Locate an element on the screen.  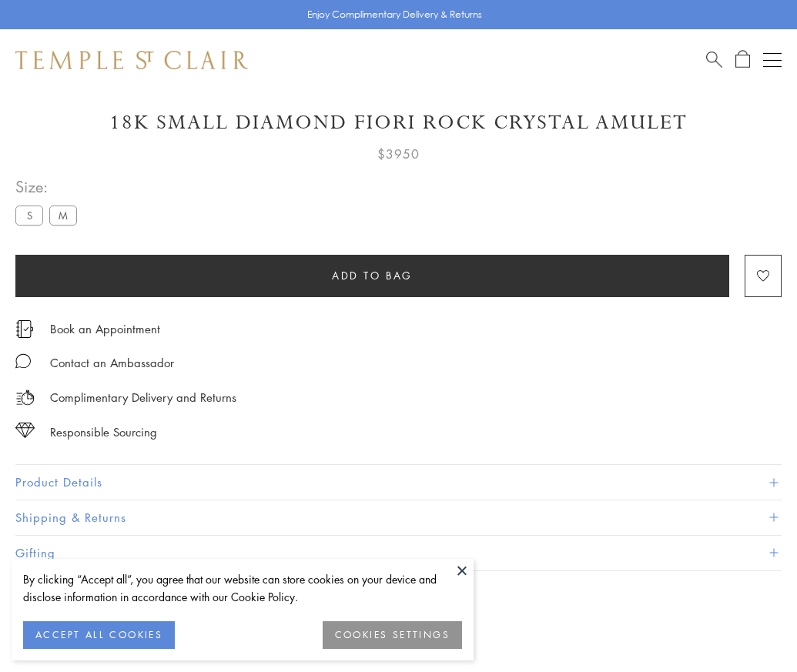
span: $3950 is located at coordinates (398, 154).